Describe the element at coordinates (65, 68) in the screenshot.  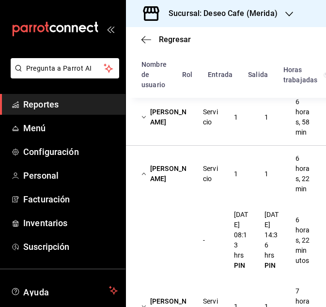
I see `button: Pregunta a Parrot AI` at that location.